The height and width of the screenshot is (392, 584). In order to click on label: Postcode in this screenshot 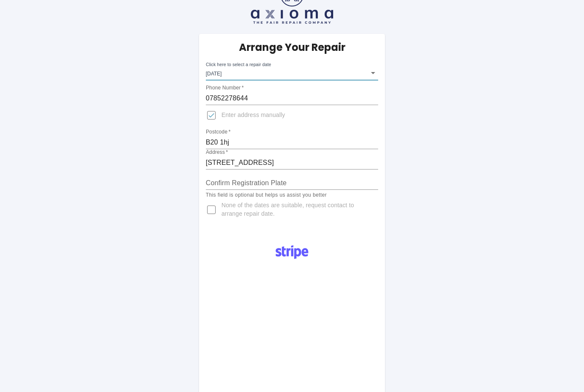, I will do `click(218, 132)`.